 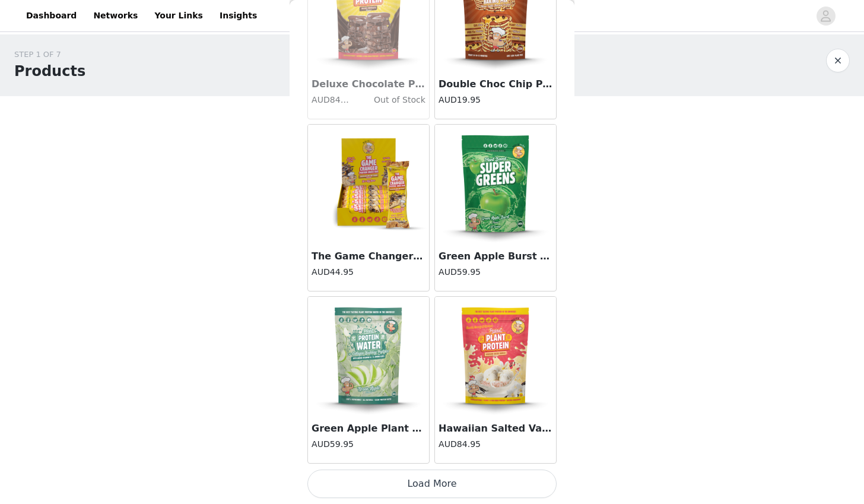 What do you see at coordinates (495, 100) in the screenshot?
I see `h4: AUD19.95` at bounding box center [495, 100].